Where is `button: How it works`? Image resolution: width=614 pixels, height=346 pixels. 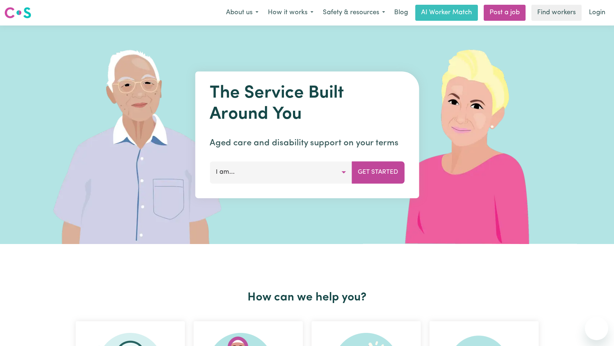 button: How it works is located at coordinates (291, 13).